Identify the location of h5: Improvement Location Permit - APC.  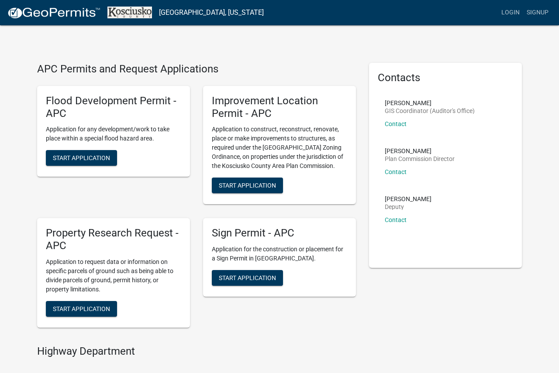
(279, 107).